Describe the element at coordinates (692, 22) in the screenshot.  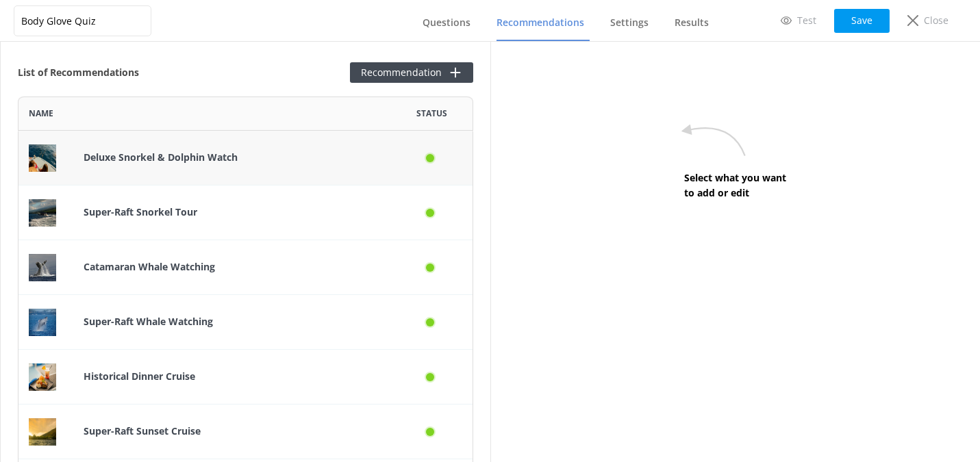
I see `span: Results` at that location.